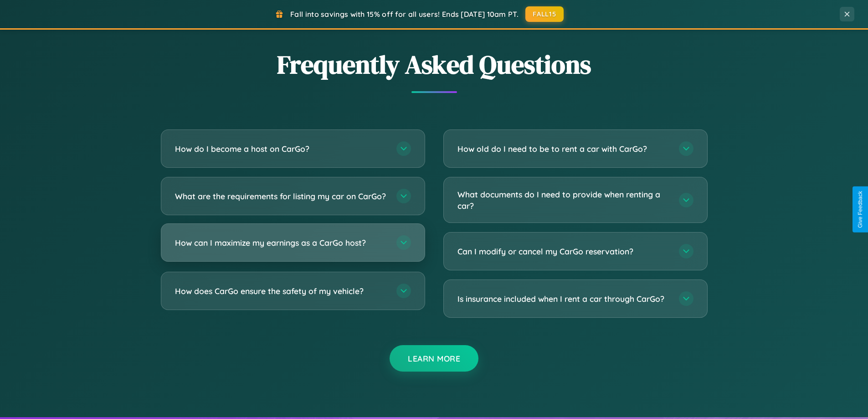 Image resolution: width=868 pixels, height=419 pixels. What do you see at coordinates (860, 210) in the screenshot?
I see `div: Give Feedback` at bounding box center [860, 210].